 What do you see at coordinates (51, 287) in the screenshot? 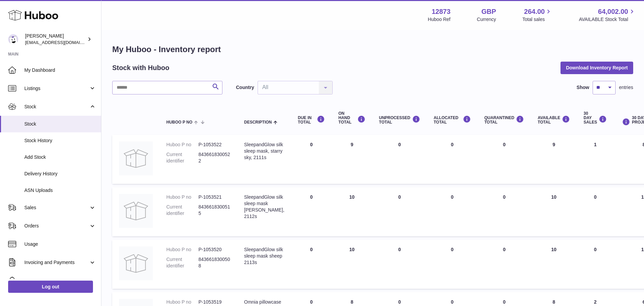
I see `a: Log out` at bounding box center [51, 287].